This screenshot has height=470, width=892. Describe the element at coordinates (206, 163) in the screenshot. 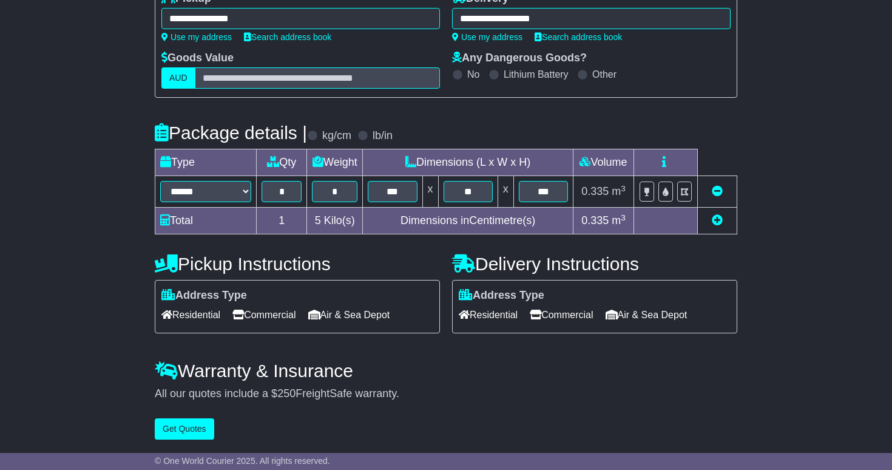

I see `td: Type` at that location.